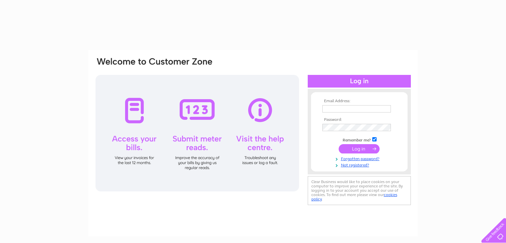  I want to click on div: Clear Business would like to place cookies on your computer to improve your experience of the sit..., so click(360, 190).